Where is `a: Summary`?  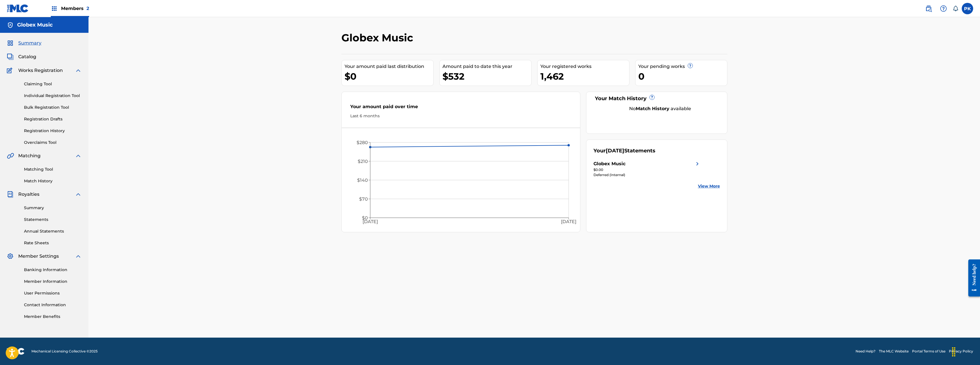 a: Summary is located at coordinates (52, 208).